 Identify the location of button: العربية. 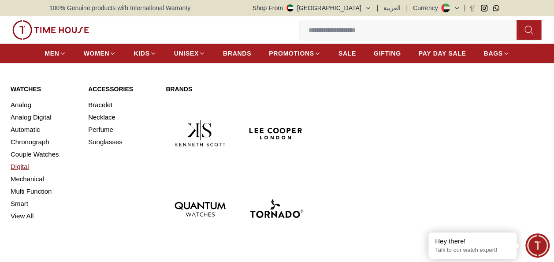
(392, 8).